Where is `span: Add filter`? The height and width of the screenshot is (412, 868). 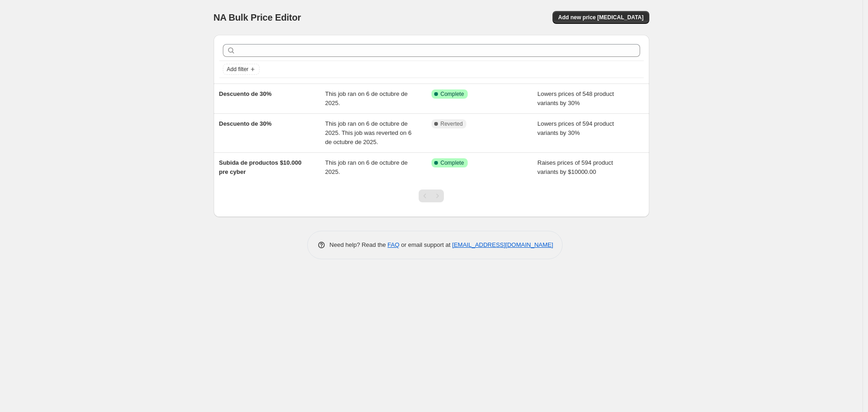
span: Add filter is located at coordinates (237, 69).